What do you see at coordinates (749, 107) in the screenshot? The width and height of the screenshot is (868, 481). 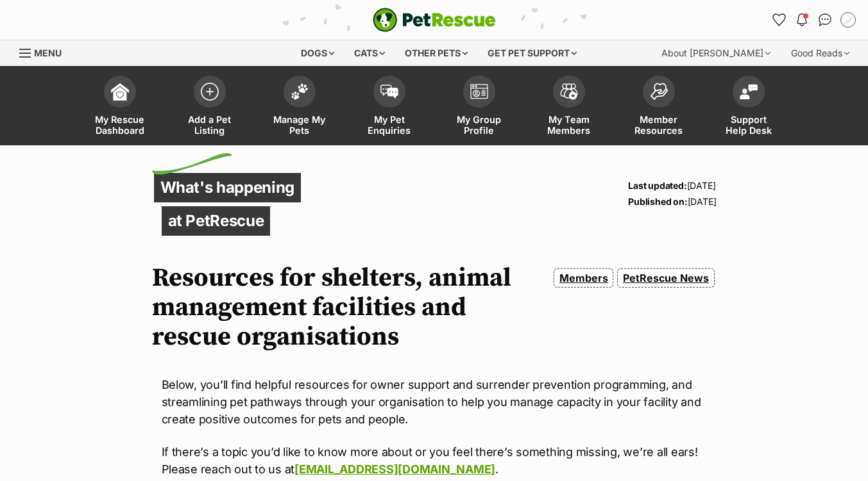 I see `a: Support Help Desk` at bounding box center [749, 107].